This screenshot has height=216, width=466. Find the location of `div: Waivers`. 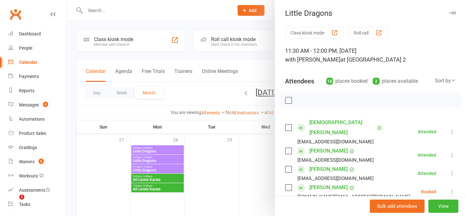

div: Waivers is located at coordinates (27, 162).